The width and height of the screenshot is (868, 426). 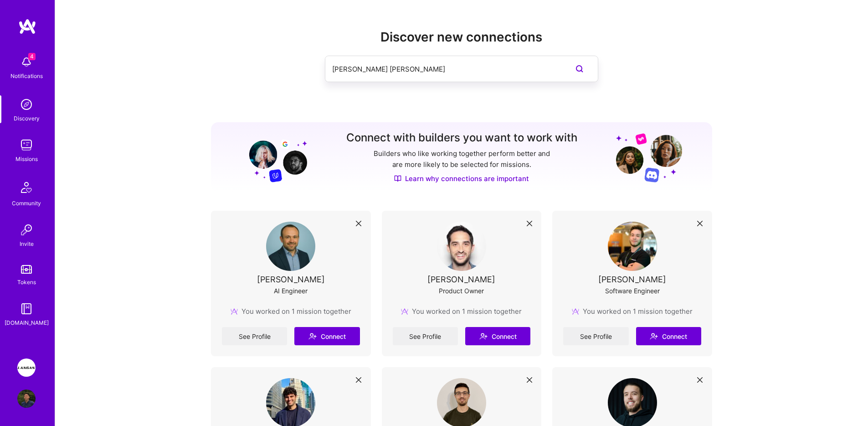 I want to click on div: Missions, so click(x=26, y=159).